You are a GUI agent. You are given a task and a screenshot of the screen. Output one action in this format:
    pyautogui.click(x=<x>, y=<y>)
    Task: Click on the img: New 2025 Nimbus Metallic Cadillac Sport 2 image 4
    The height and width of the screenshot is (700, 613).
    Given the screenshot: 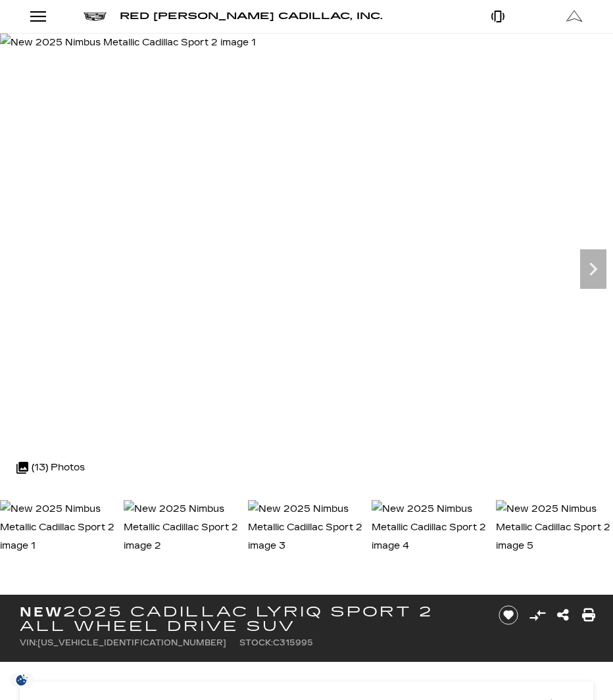 What is the action you would take?
    pyautogui.click(x=430, y=528)
    